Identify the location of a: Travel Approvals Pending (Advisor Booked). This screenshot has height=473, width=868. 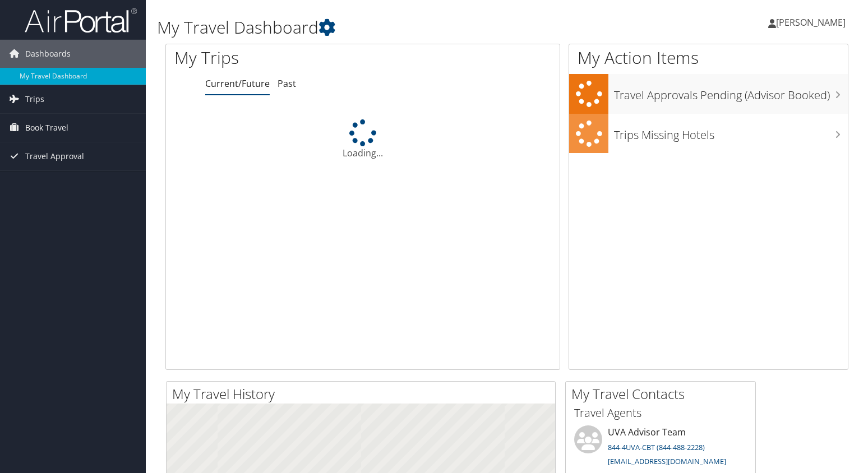
(708, 93).